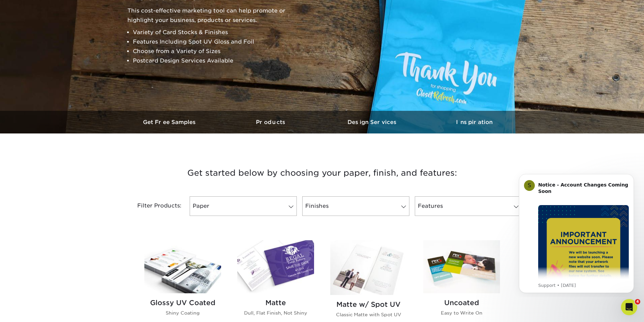 Image resolution: width=644 pixels, height=322 pixels. I want to click on a: Design Services, so click(373, 122).